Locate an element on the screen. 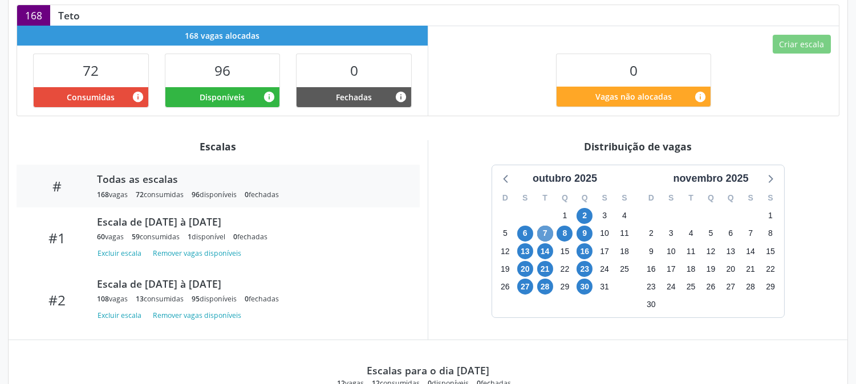 The height and width of the screenshot is (384, 856). div: disponíveis is located at coordinates (214, 299).